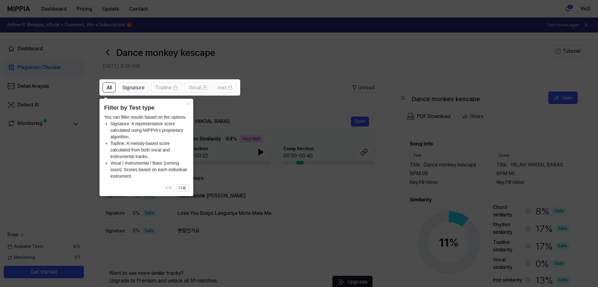  What do you see at coordinates (133, 88) in the screenshot?
I see `span: Signature` at bounding box center [133, 88].